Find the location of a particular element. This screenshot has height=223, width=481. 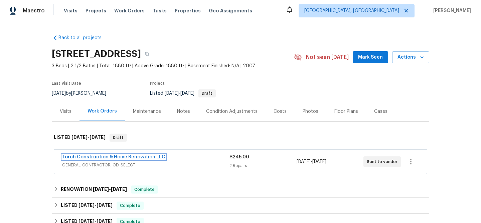

button: Copy Address is located at coordinates (147, 54).